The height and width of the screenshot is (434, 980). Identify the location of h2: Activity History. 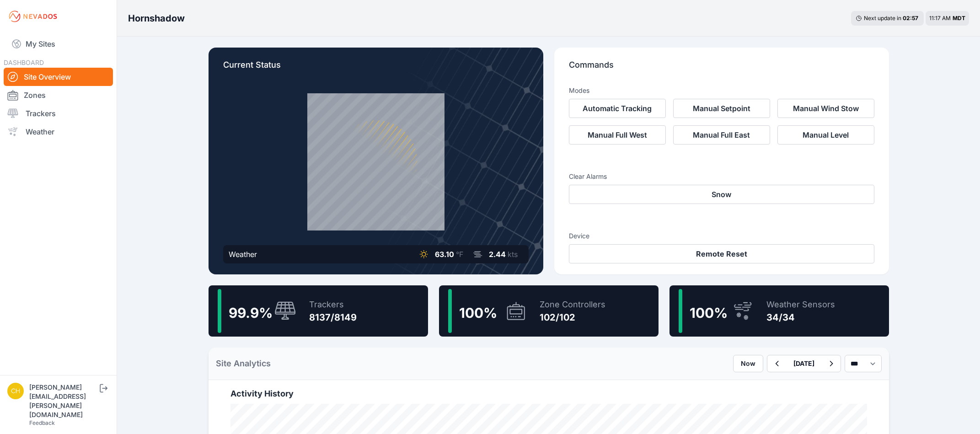
(549, 394).